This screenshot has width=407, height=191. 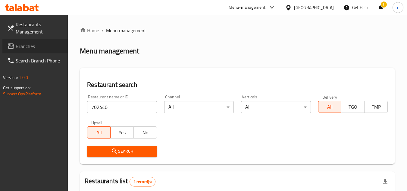 What do you see at coordinates (10, 77) in the screenshot?
I see `span: Version:` at bounding box center [10, 77].